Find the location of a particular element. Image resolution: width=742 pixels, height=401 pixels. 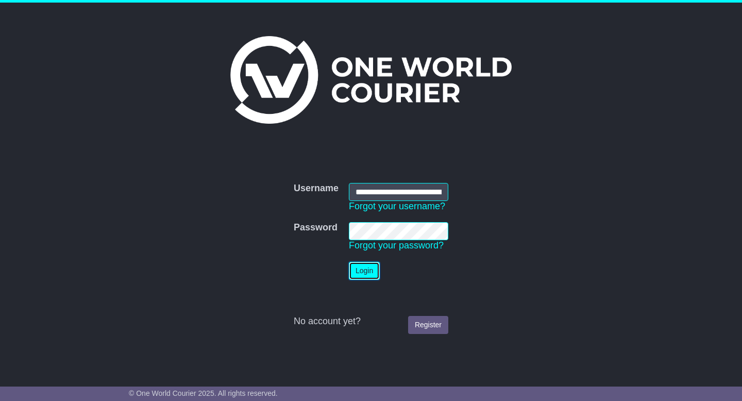

a: Forgot your username? is located at coordinates (397, 206).